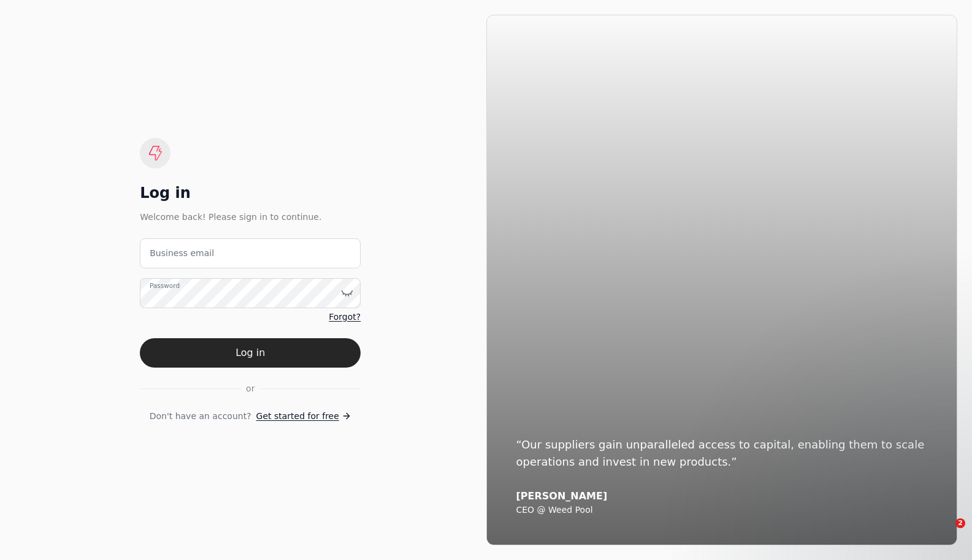 The image size is (972, 560). Describe the element at coordinates (164, 286) in the screenshot. I see `label: Password` at that location.